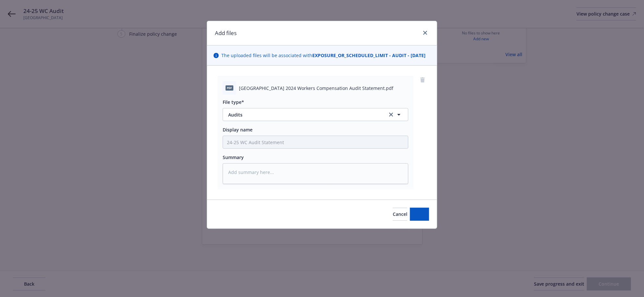 The width and height of the screenshot is (644, 297). What do you see at coordinates (419, 214) in the screenshot?
I see `span: Add files` at bounding box center [419, 214].